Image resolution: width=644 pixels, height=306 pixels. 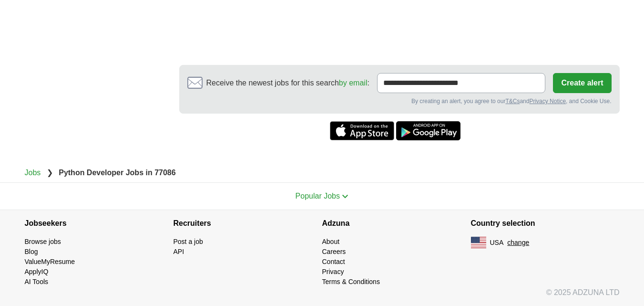 What do you see at coordinates (288, 83) in the screenshot?
I see `span: Receive the newest jobs for this search :` at bounding box center [288, 83].